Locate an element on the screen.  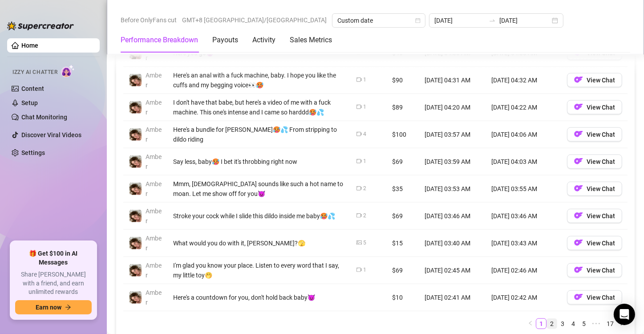
div: Performance Breakdown is located at coordinates (159, 40).